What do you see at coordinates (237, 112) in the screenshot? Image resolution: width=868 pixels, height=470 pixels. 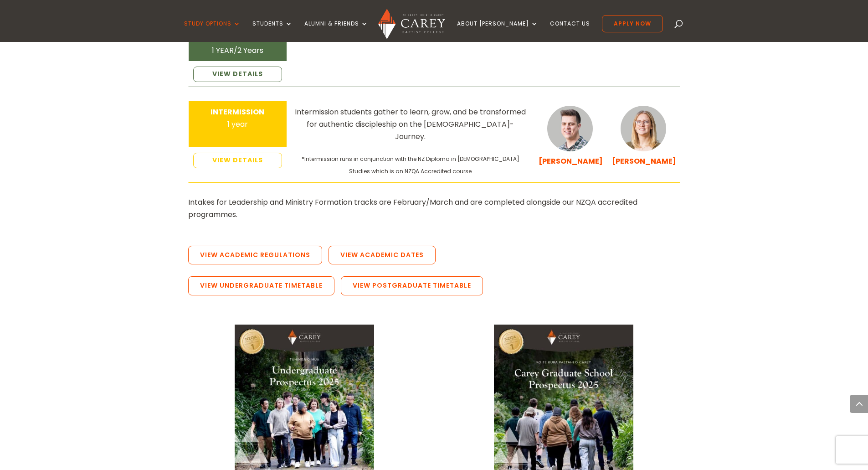 I see `strong: INTERMISSION` at bounding box center [237, 112].